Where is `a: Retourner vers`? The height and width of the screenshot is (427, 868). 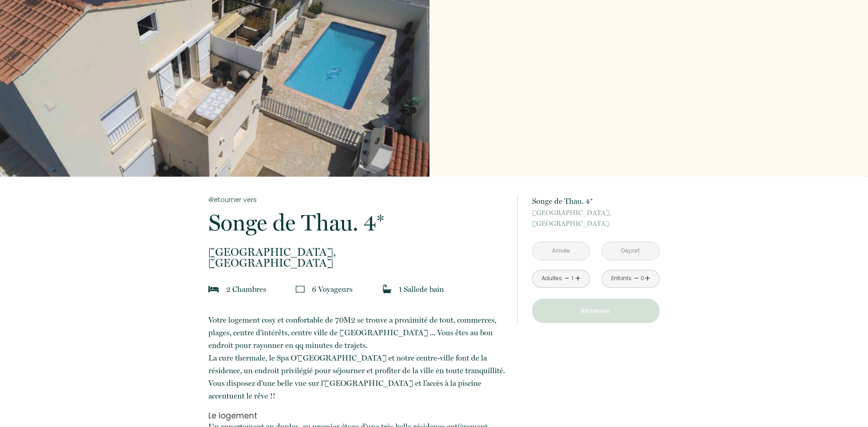
a: Retourner vers is located at coordinates (357, 200).